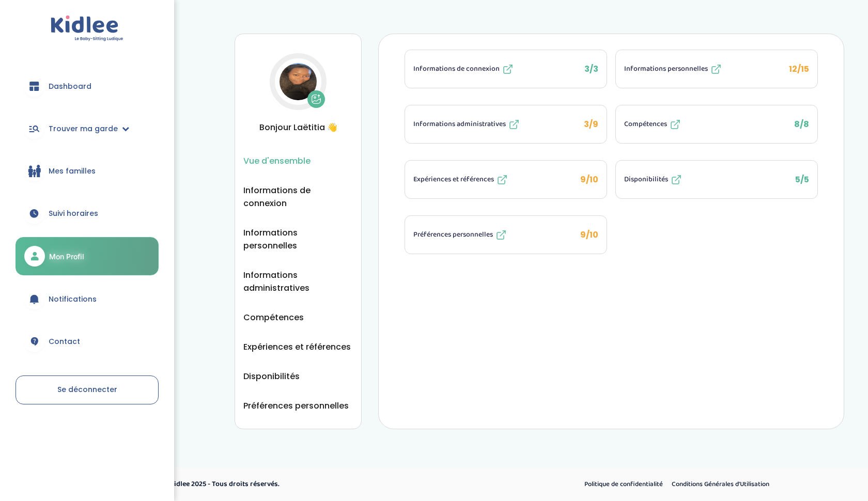 The width and height of the screenshot is (868, 501). Describe the element at coordinates (801, 124) in the screenshot. I see `span: 8/8` at that location.